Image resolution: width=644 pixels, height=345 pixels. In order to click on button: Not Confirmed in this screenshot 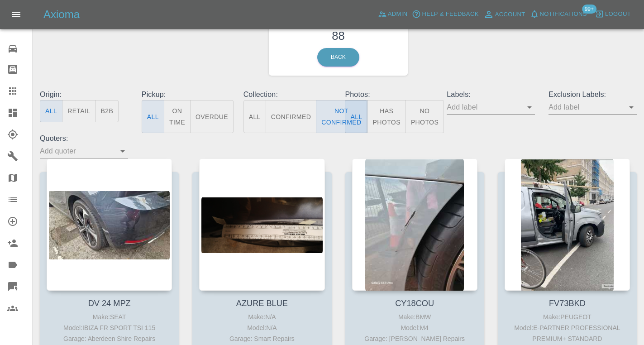, I will do `click(342, 117)`.